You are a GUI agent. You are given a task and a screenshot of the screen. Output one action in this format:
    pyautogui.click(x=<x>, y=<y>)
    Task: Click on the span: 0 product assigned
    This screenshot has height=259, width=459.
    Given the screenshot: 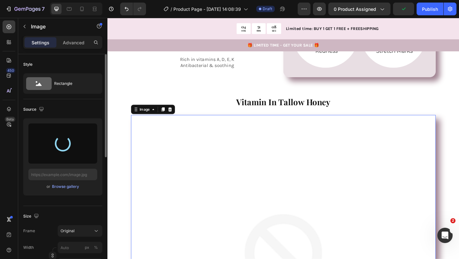 What is the action you would take?
    pyautogui.click(x=355, y=9)
    